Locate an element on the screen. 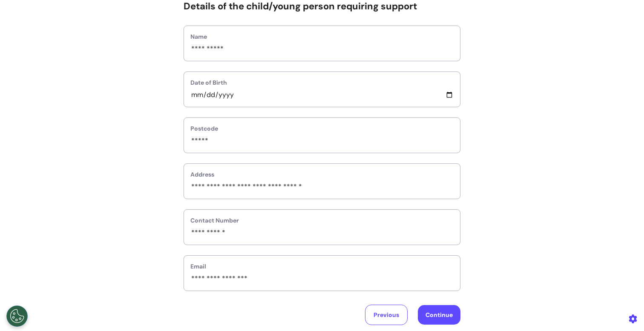 The image size is (644, 331). label: Postcode is located at coordinates (322, 129).